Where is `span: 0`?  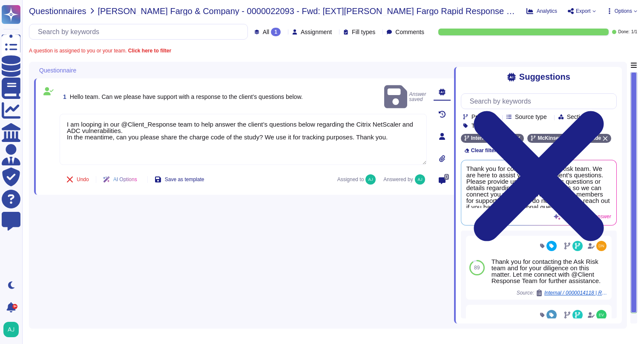
span: 0 is located at coordinates (447, 177).